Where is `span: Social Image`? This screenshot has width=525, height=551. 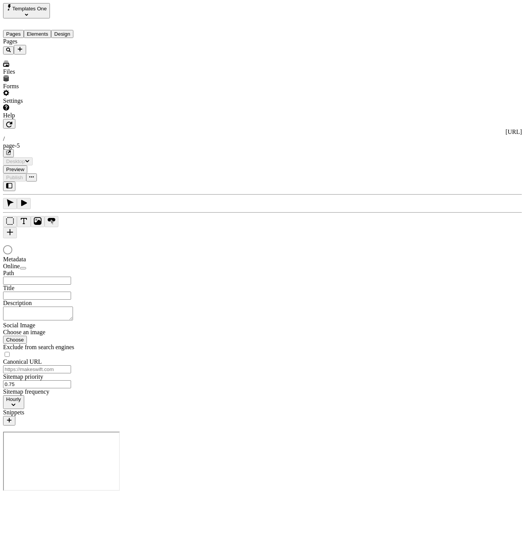 span: Social Image is located at coordinates (19, 325).